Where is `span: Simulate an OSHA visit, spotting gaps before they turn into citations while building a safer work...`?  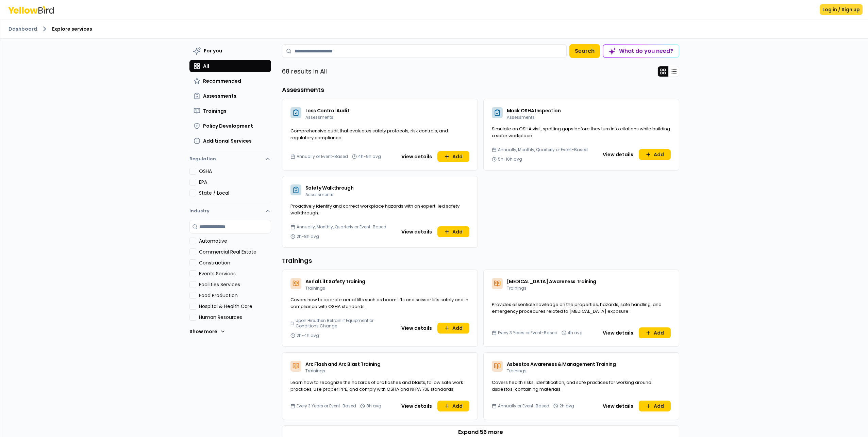 span: Simulate an OSHA visit, spotting gaps before they turn into citations while building a safer work... is located at coordinates (581, 132).